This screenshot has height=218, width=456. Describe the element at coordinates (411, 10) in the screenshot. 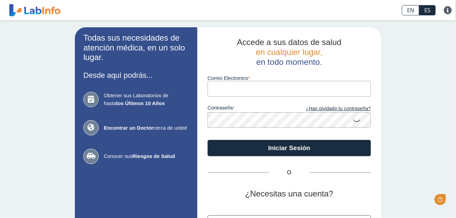

I see `a: EN` at that location.